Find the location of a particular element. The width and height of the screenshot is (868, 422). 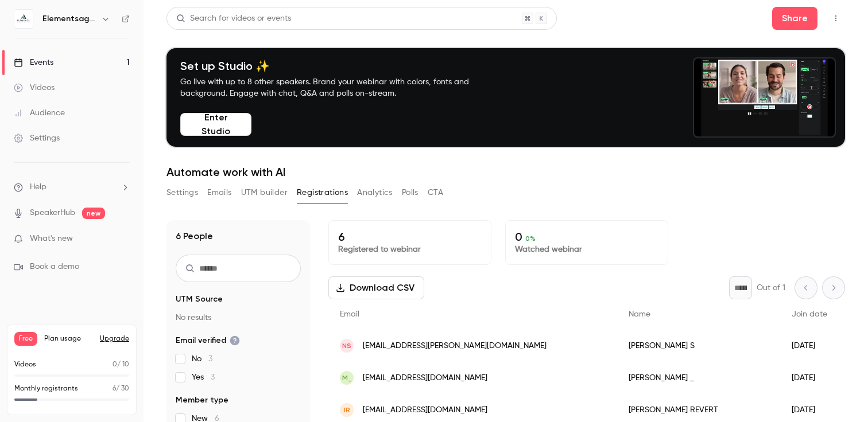

h6: Elementsagents is located at coordinates (70, 19).